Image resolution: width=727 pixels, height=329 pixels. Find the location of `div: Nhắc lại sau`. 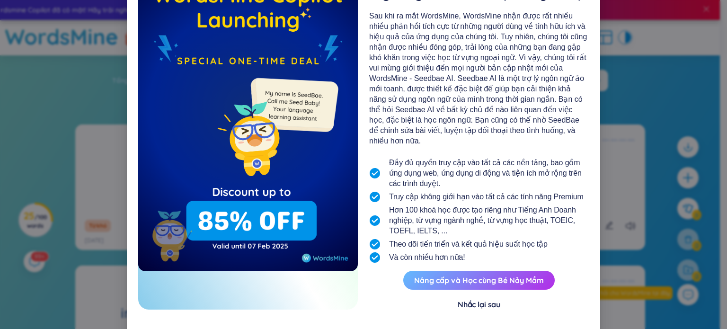

div: Nhắc lại sau is located at coordinates (479, 304).